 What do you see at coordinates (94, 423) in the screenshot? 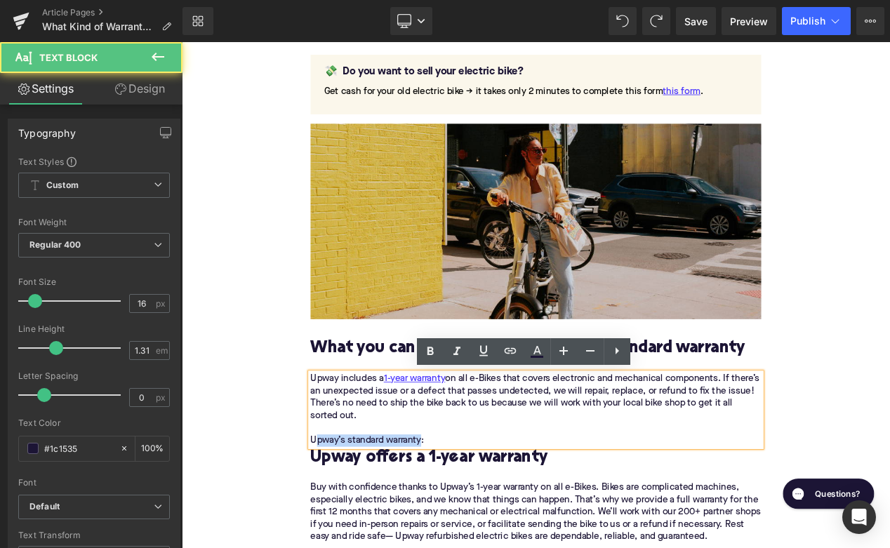
I see `div: Text Color` at bounding box center [94, 423].